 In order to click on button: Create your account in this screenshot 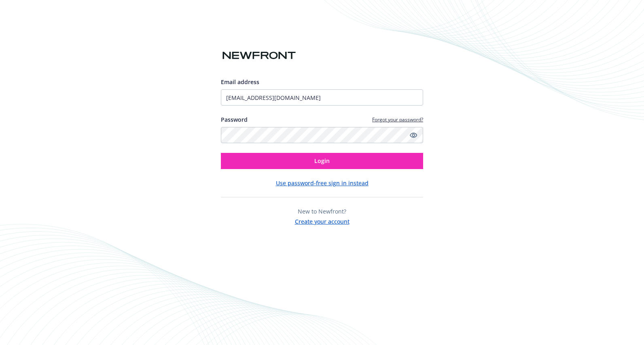, I will do `click(322, 220)`.